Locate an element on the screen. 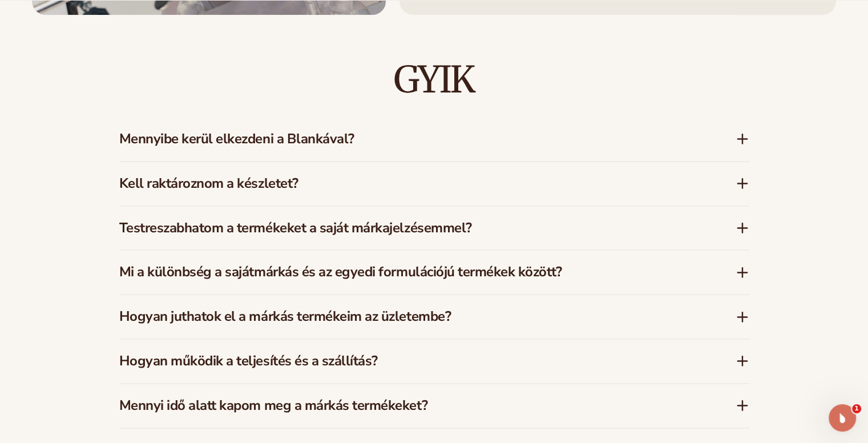 This screenshot has width=868, height=443. font: Mi a különbség a sajátmárkás és az egyedi formulációjú termékek között? is located at coordinates (340, 272).